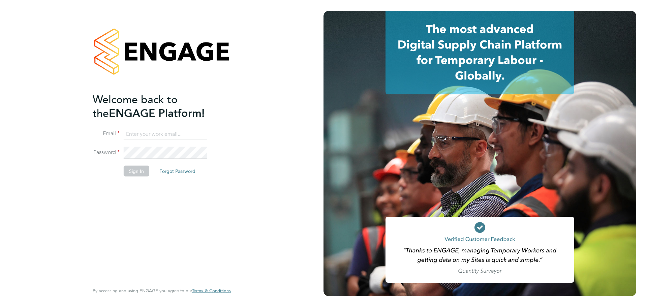 This screenshot has width=647, height=307. I want to click on span: Terms & Conditions, so click(211, 291).